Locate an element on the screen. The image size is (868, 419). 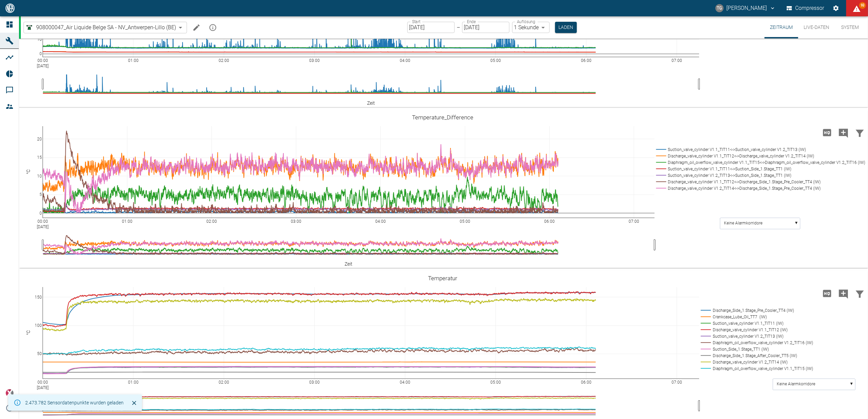
button: Zeitraum is located at coordinates (781, 27).